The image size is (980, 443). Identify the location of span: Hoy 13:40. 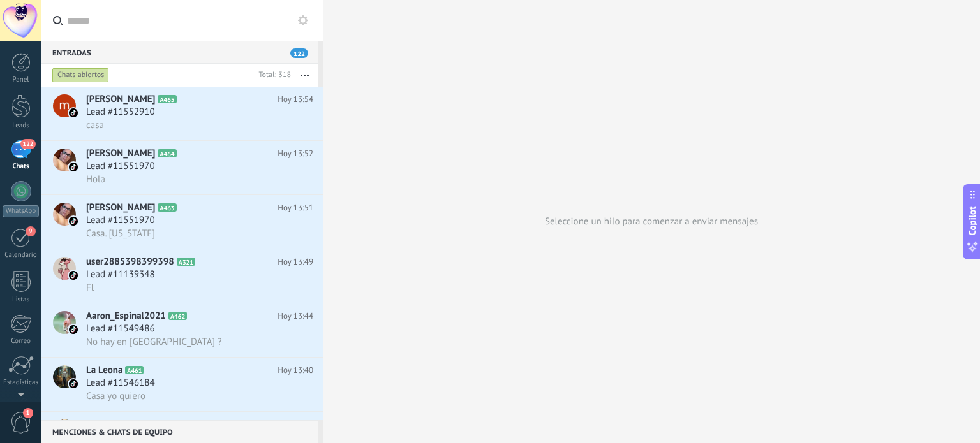
(296, 370).